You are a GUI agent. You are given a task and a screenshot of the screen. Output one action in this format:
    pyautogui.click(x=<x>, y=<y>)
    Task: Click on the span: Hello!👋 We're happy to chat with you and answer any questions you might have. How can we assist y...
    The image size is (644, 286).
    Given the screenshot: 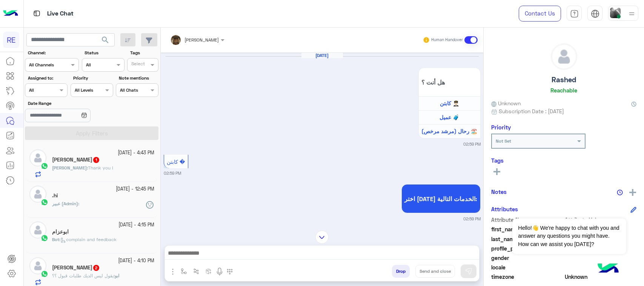 What is the action you would take?
    pyautogui.click(x=569, y=236)
    